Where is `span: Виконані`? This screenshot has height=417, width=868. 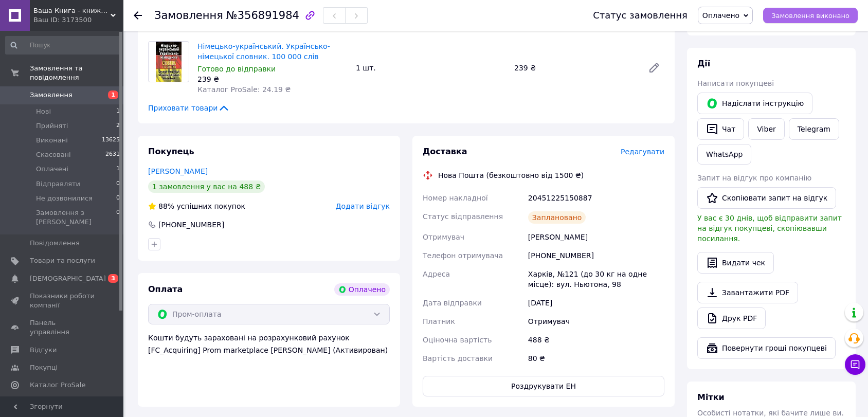
span: Виконані is located at coordinates (52, 140).